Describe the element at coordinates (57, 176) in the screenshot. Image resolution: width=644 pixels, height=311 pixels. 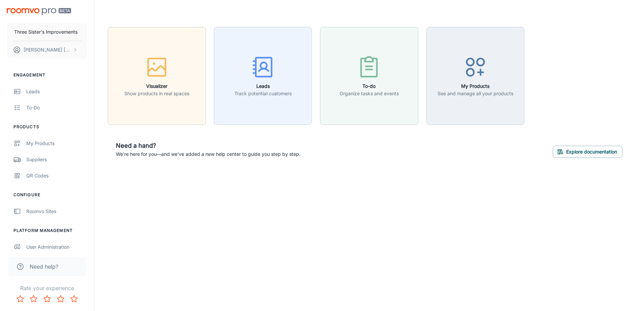
I see `div: QR Codes` at that location.